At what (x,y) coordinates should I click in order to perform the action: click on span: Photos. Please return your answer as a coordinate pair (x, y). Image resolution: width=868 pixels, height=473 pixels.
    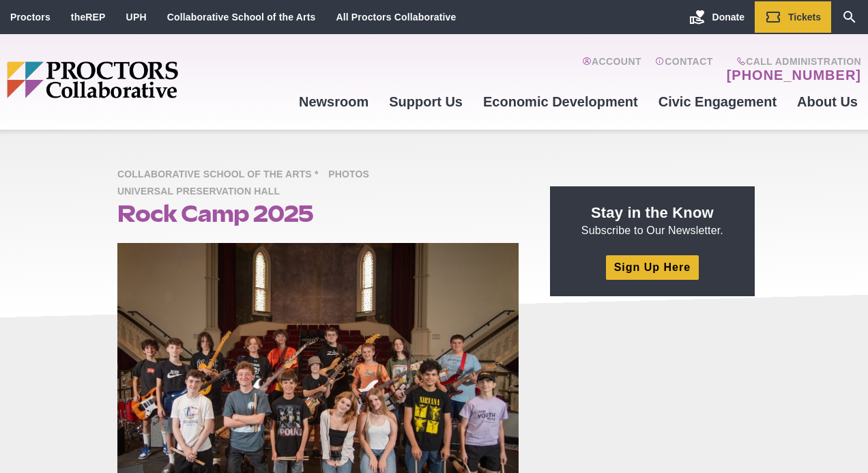
    Looking at the image, I should click on (352, 175).